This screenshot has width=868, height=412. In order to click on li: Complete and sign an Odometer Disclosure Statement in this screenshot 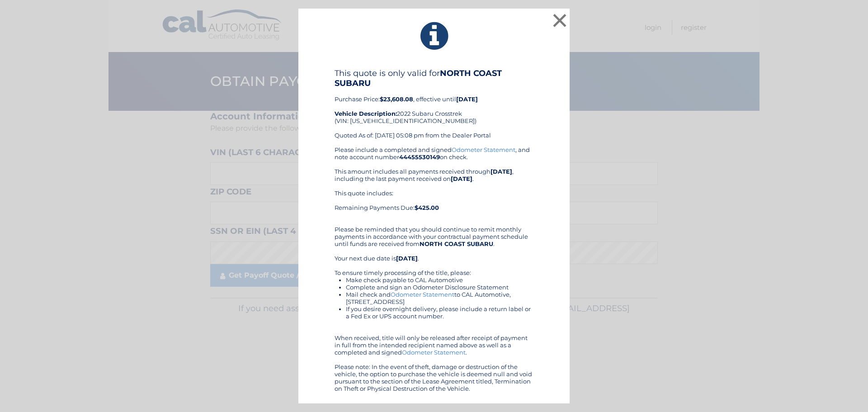, I will do `click(440, 287)`.